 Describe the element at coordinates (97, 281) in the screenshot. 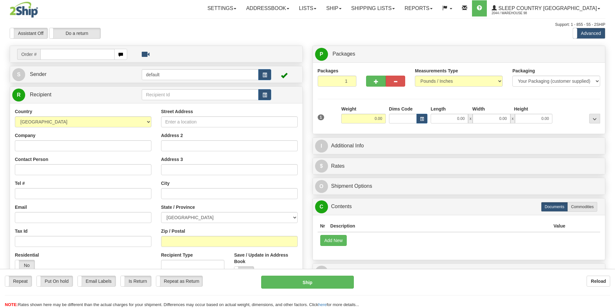

I see `label: Email Labels` at that location.